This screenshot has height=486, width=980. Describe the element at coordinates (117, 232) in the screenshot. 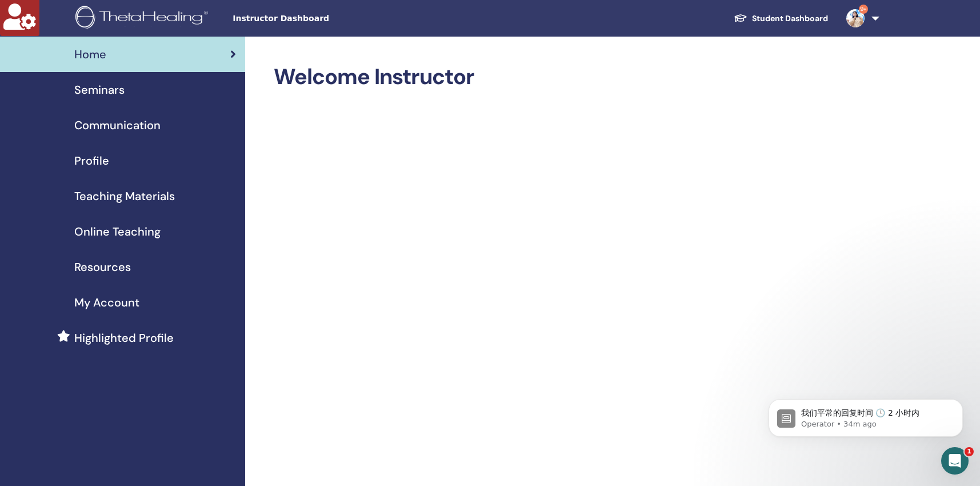

I see `span: Online Teaching` at that location.